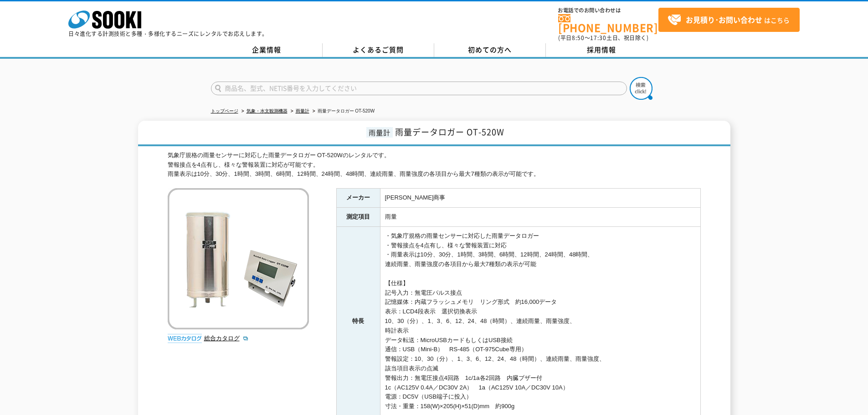 The height and width of the screenshot is (415, 868). Describe the element at coordinates (578, 38) in the screenshot. I see `span: 8:50` at that location.